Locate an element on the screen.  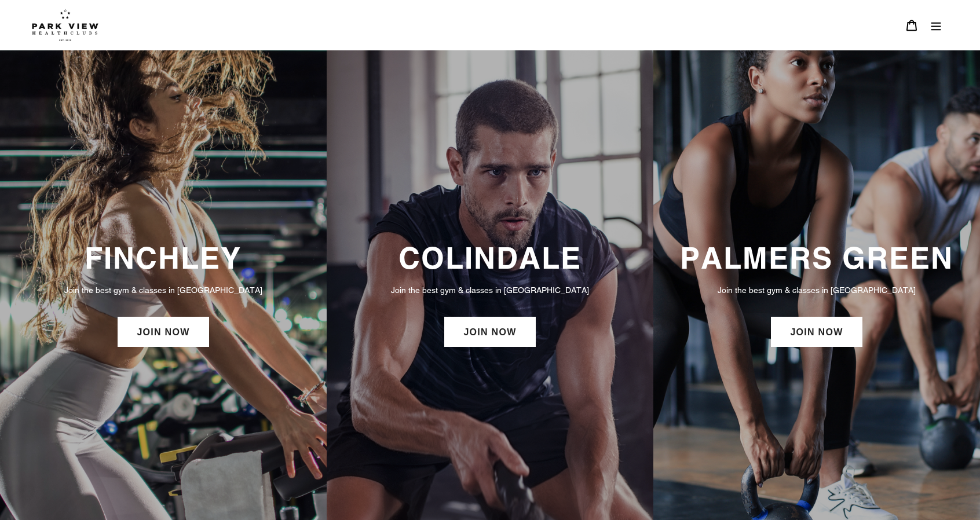
a: JOIN NOW: Palmers Green Membership is located at coordinates (816, 332).